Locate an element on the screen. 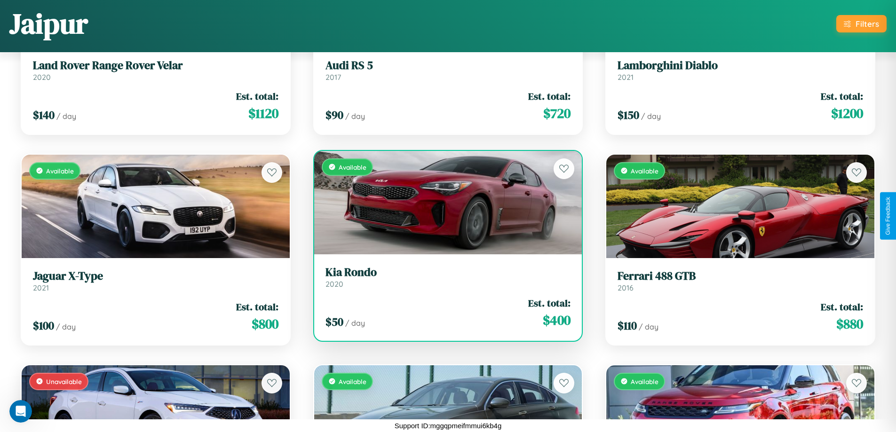  h3: Lamborghini Diablo is located at coordinates (741, 65).